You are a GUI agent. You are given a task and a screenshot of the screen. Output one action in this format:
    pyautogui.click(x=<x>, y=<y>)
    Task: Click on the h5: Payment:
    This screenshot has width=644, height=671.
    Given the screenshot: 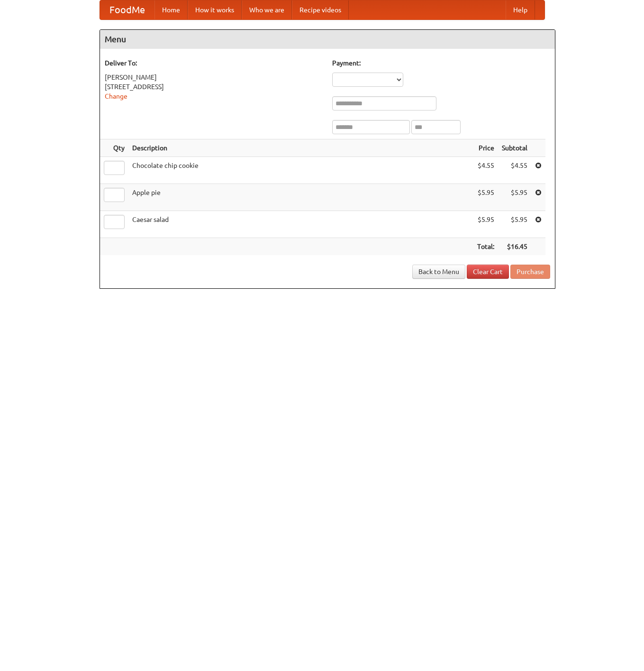 What is the action you would take?
    pyautogui.click(x=441, y=63)
    